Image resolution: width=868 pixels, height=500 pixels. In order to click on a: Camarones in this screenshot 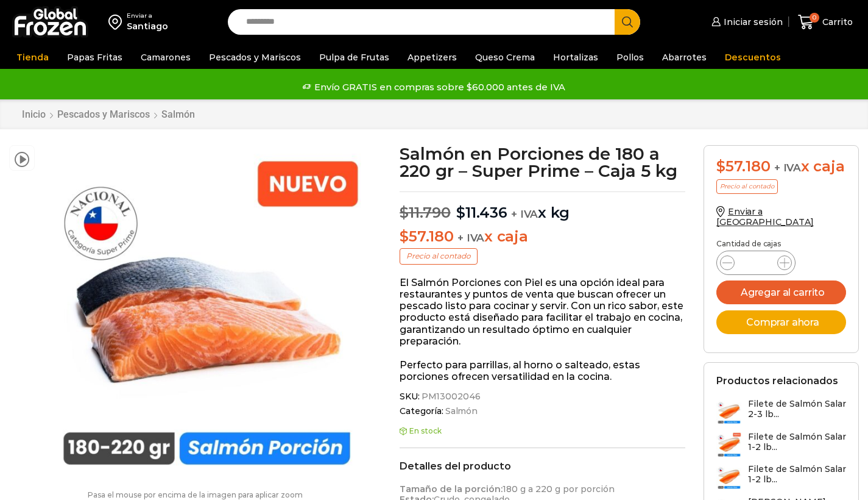, I will do `click(165, 58)`.